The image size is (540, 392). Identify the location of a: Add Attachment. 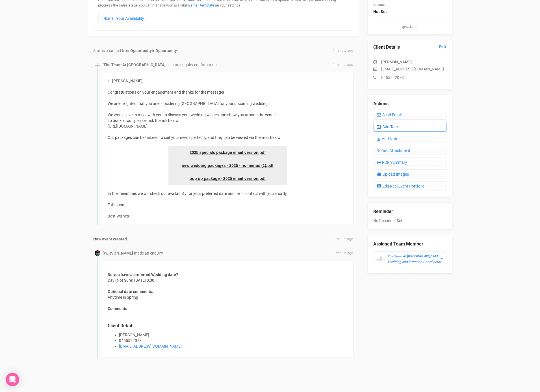
(410, 151).